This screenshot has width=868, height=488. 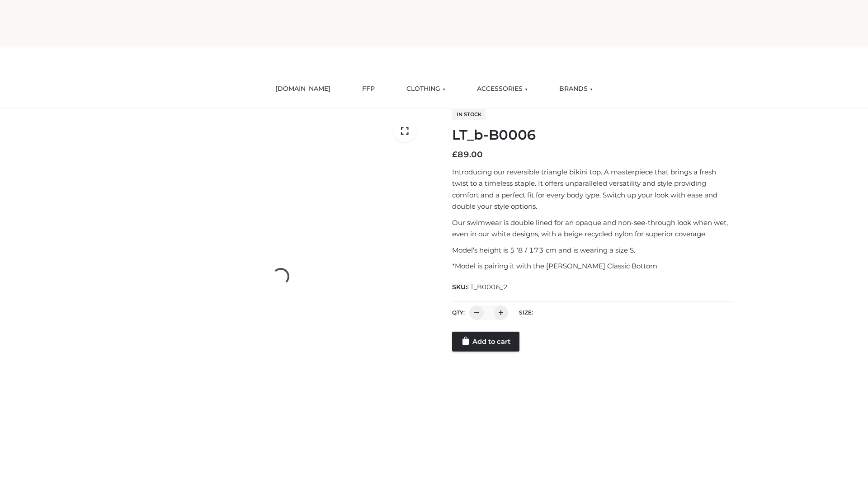 I want to click on span: LT_B0006_2, so click(x=487, y=287).